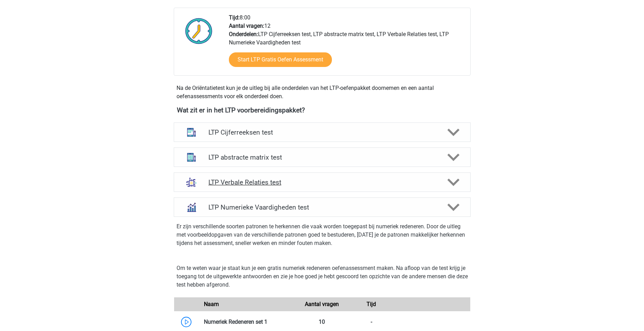  What do you see at coordinates (322, 157) in the screenshot?
I see `a: abstracte matrices LTP abstracte matrix test` at bounding box center [322, 157].